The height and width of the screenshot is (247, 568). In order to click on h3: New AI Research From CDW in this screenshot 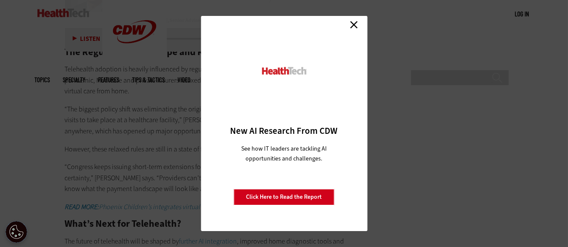, I will do `click(284, 131)`.